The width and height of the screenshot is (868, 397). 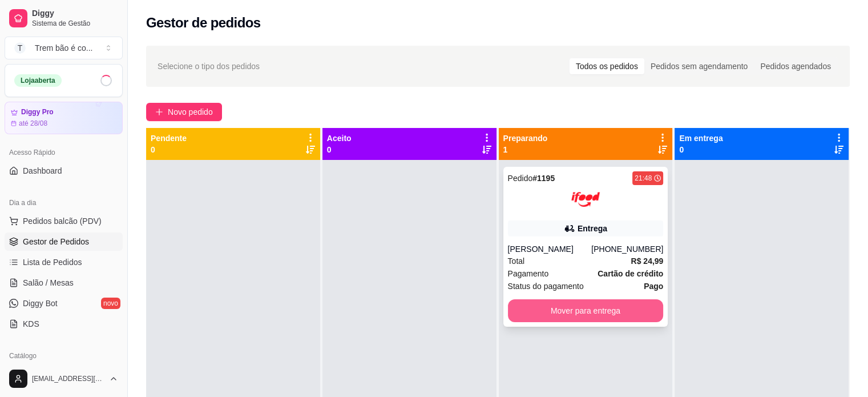 What do you see at coordinates (40, 303) in the screenshot?
I see `span: Diggy Bot` at bounding box center [40, 303].